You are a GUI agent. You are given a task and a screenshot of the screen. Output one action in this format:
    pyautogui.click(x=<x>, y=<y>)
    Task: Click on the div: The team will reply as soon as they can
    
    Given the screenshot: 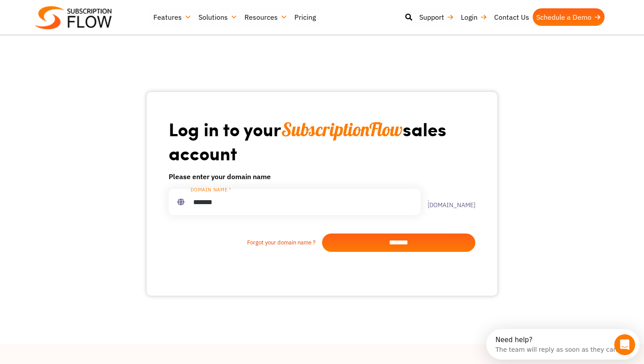 What is the action you would take?
    pyautogui.click(x=70, y=19)
    